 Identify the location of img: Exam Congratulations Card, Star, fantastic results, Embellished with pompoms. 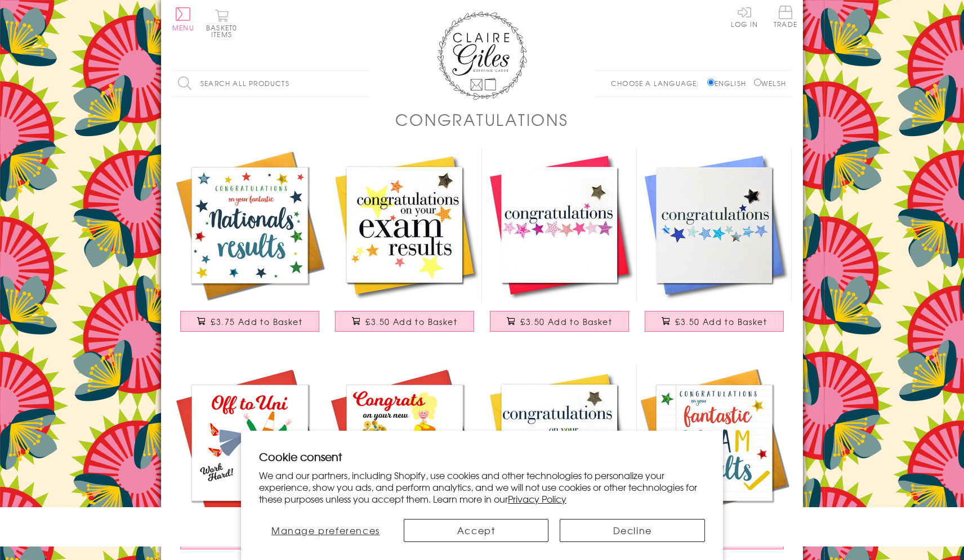
(714, 443).